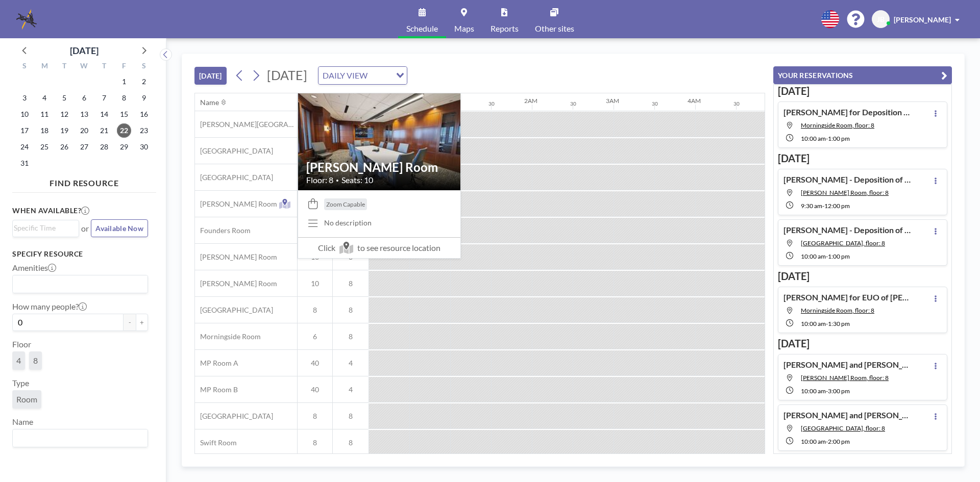 Image resolution: width=980 pixels, height=482 pixels. I want to click on span: Reports, so click(504, 29).